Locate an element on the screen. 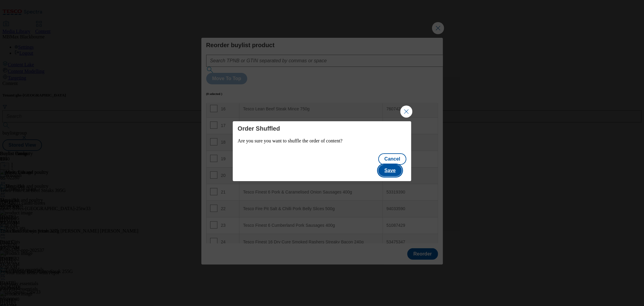  div: Modal is located at coordinates (322, 151).